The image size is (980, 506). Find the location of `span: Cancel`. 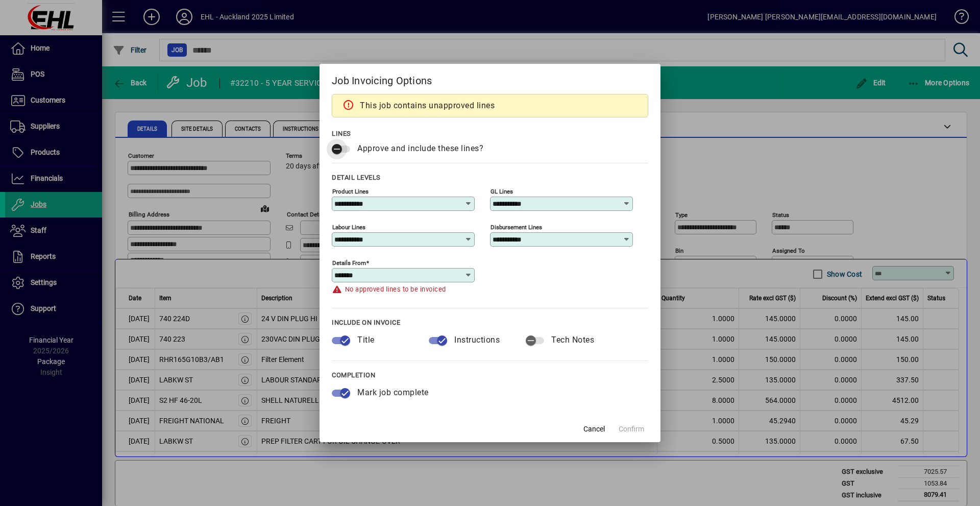

span: Cancel is located at coordinates (594, 429).